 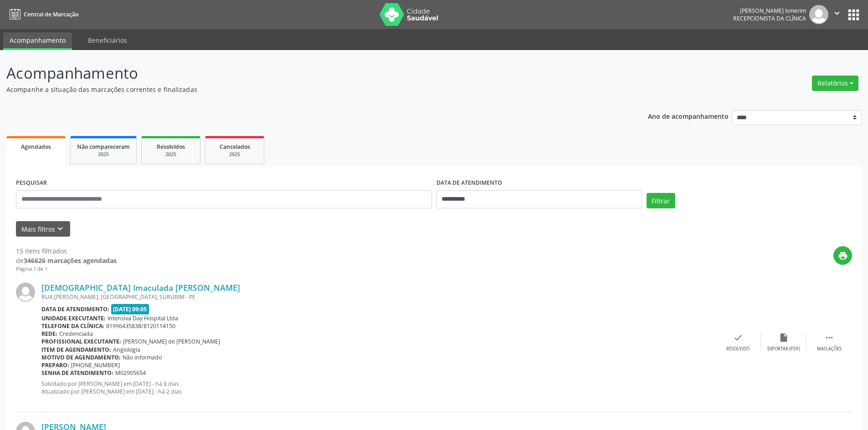 What do you see at coordinates (66, 261) in the screenshot?
I see `div: de` at bounding box center [66, 261].